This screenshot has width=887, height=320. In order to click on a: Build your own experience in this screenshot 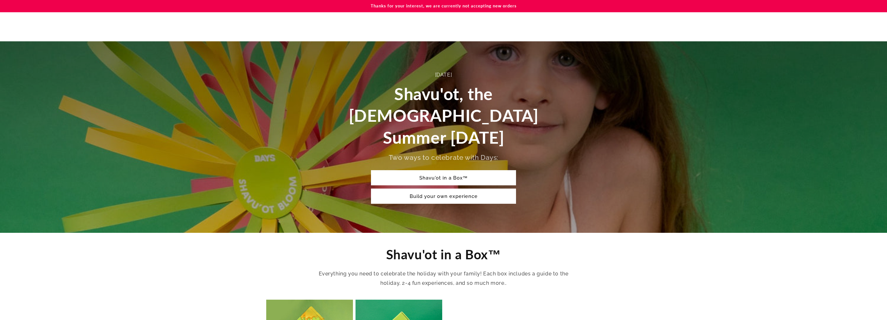, I will do `click(444, 196)`.